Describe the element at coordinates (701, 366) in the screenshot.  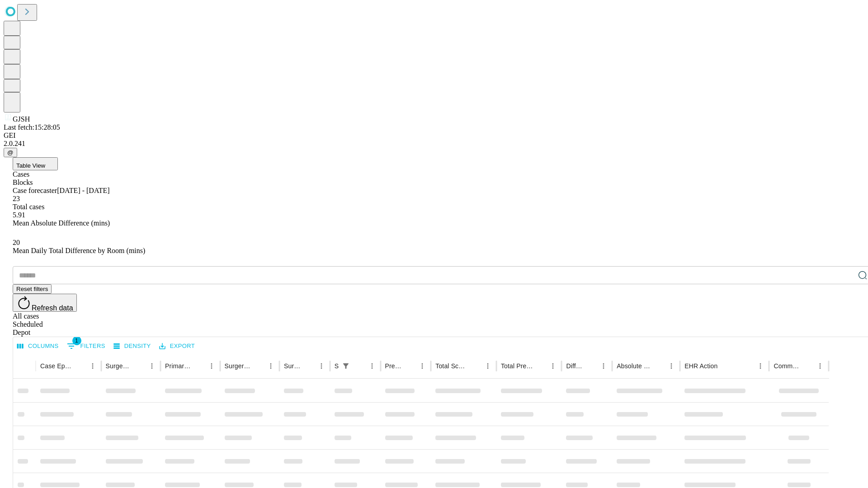
I see `div: EHR Action` at that location.